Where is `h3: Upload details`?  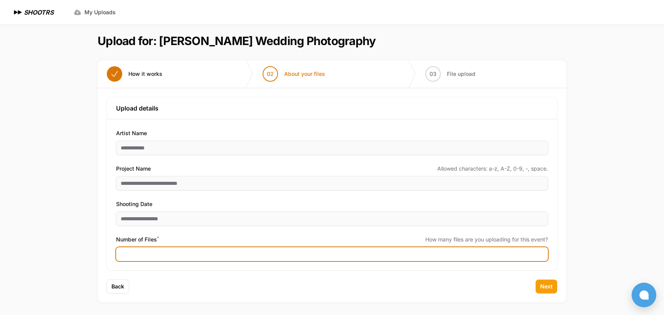 h3: Upload details is located at coordinates (332, 108).